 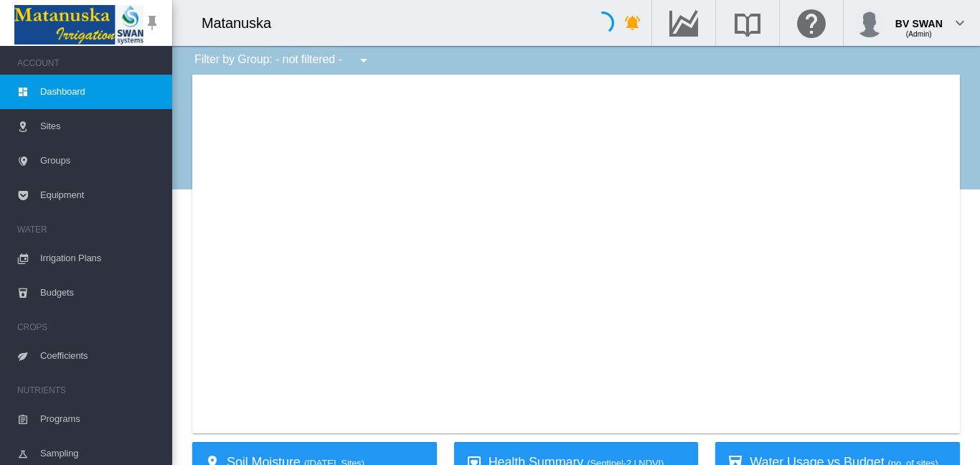 I want to click on span: ACCOUNT, so click(x=89, y=63).